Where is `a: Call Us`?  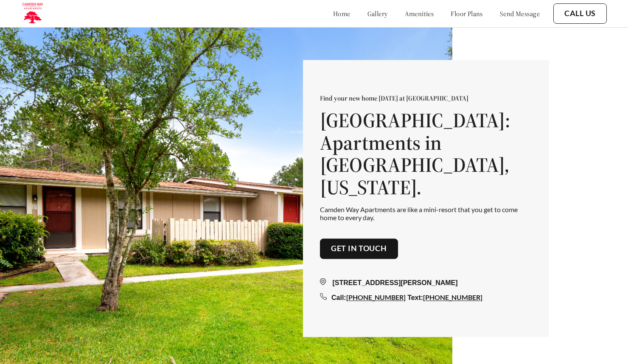
a: Call Us is located at coordinates (580, 13).